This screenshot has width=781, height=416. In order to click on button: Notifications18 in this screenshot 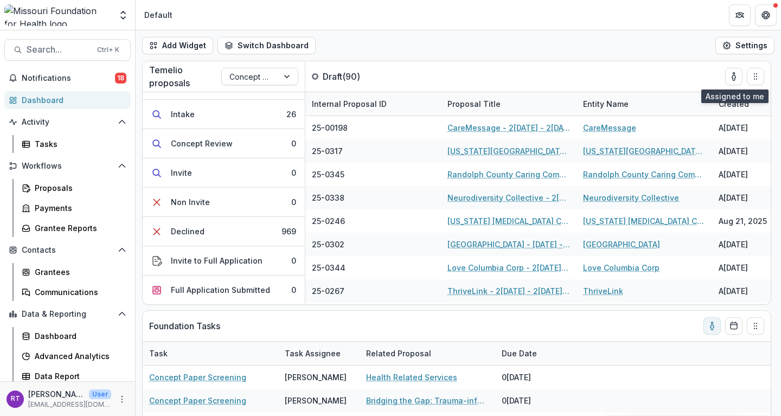, I will do `click(67, 78)`.